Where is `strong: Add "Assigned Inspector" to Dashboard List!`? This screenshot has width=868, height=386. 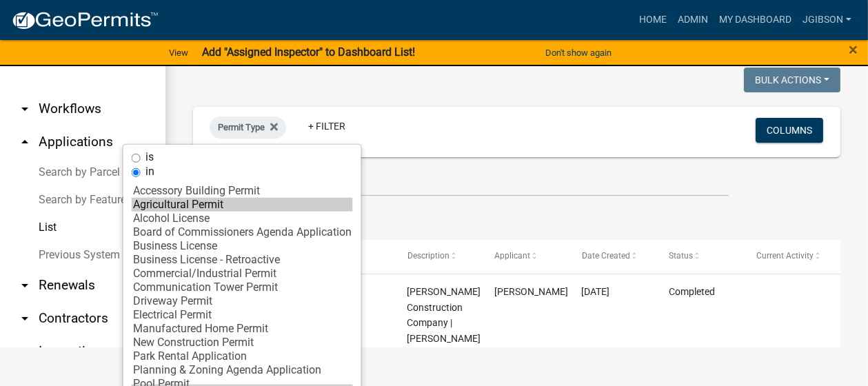
strong: Add "Assigned Inspector" to Dashboard List! is located at coordinates (308, 52).